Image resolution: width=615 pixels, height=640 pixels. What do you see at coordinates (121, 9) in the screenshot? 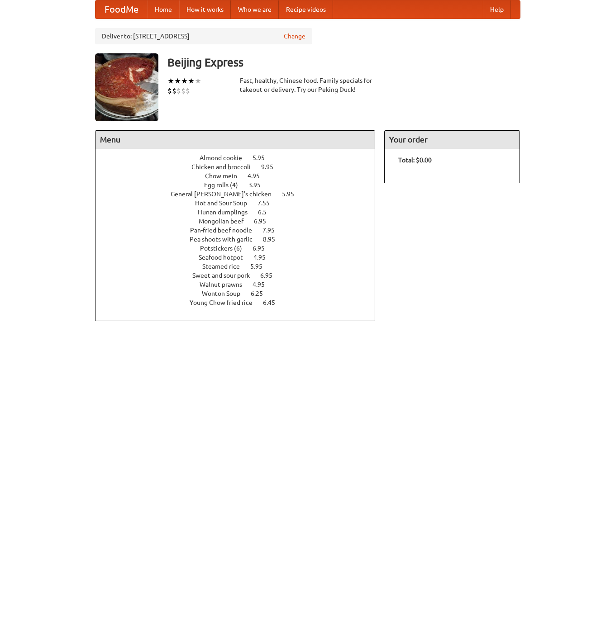
I see `a: FoodMe` at bounding box center [121, 9].